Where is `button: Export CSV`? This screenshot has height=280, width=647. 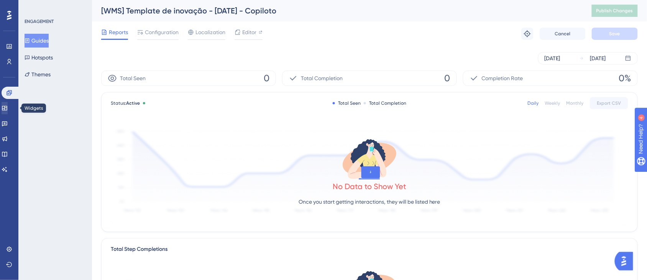
button: Export CSV is located at coordinates (609, 103).